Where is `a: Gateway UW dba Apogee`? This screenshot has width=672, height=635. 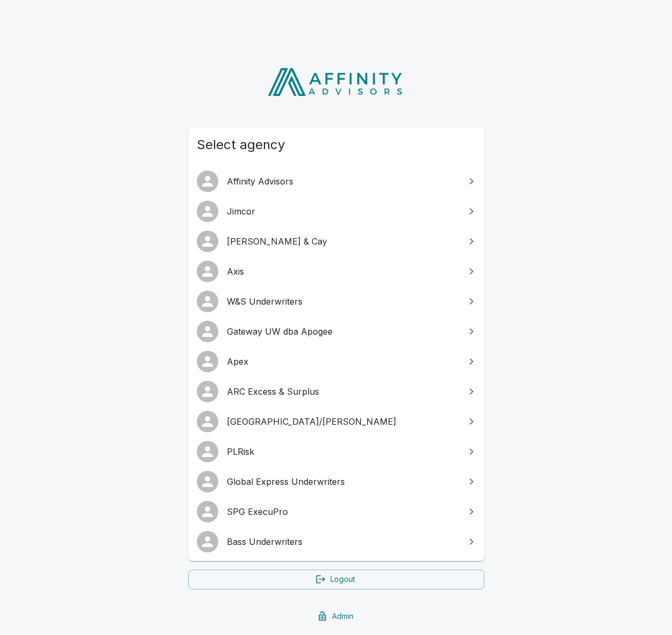 a: Gateway UW dba Apogee is located at coordinates (336, 332).